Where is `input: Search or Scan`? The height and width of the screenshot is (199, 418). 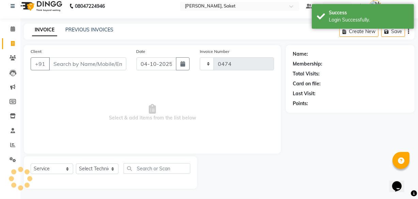 input: Search or Scan is located at coordinates (157, 168).